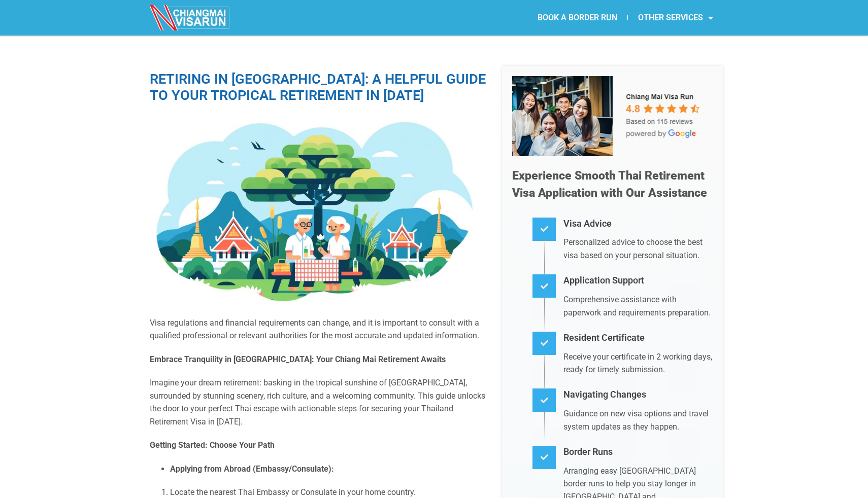 This screenshot has height=498, width=868. I want to click on h4: Application Support, so click(638, 281).